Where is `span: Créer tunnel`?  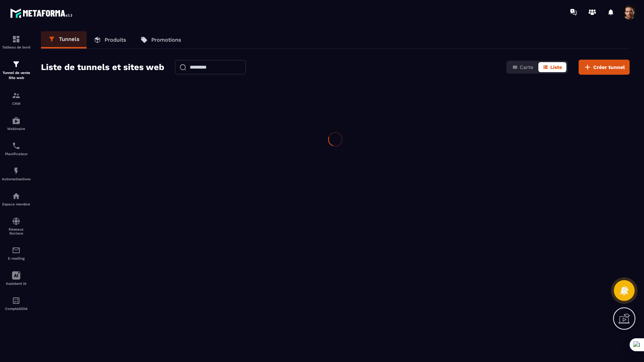 span: Créer tunnel is located at coordinates (609, 67).